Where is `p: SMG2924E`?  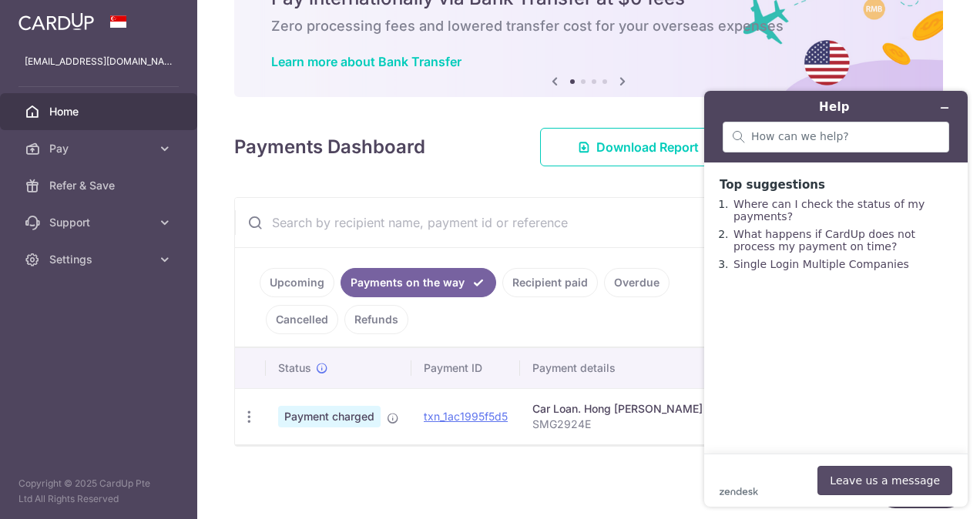 p: SMG2924E is located at coordinates (660, 425).